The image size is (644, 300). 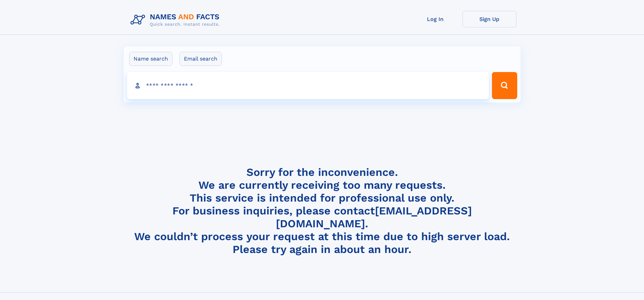 I want to click on a: Log In, so click(x=435, y=19).